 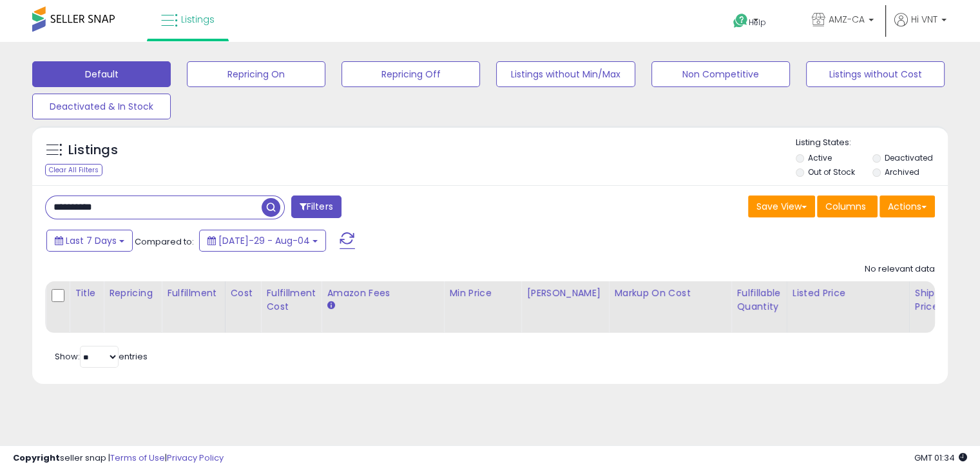 I want to click on button: Deactivated & In Stock, so click(x=101, y=107).